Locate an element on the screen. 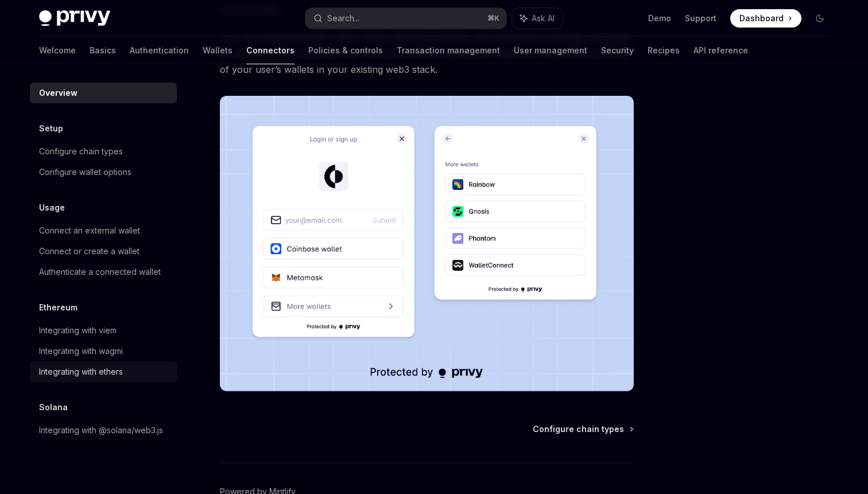 This screenshot has width=868, height=494. a: Welcome is located at coordinates (57, 50).